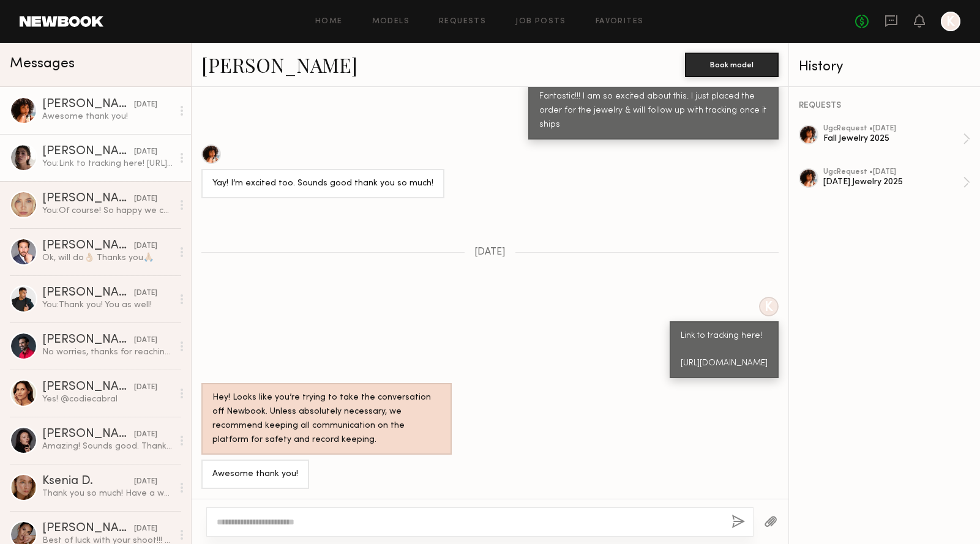  Describe the element at coordinates (42, 64) in the screenshot. I see `span: Messages` at that location.